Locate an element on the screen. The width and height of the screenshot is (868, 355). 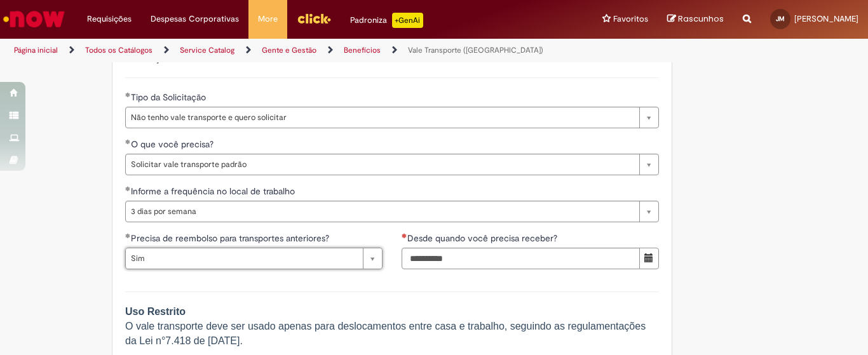
a: Página inicial is located at coordinates (36, 51).